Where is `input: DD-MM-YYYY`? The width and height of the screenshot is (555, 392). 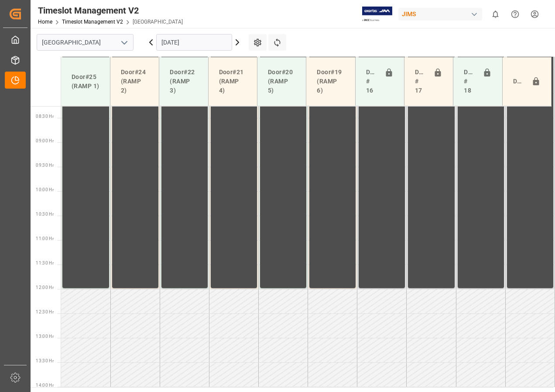 input: DD-MM-YYYY is located at coordinates (194, 42).